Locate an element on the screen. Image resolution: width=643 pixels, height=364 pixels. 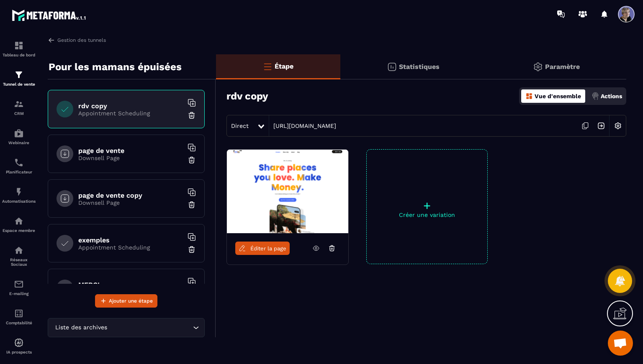
p: Tunnel de vente is located at coordinates (19, 84).